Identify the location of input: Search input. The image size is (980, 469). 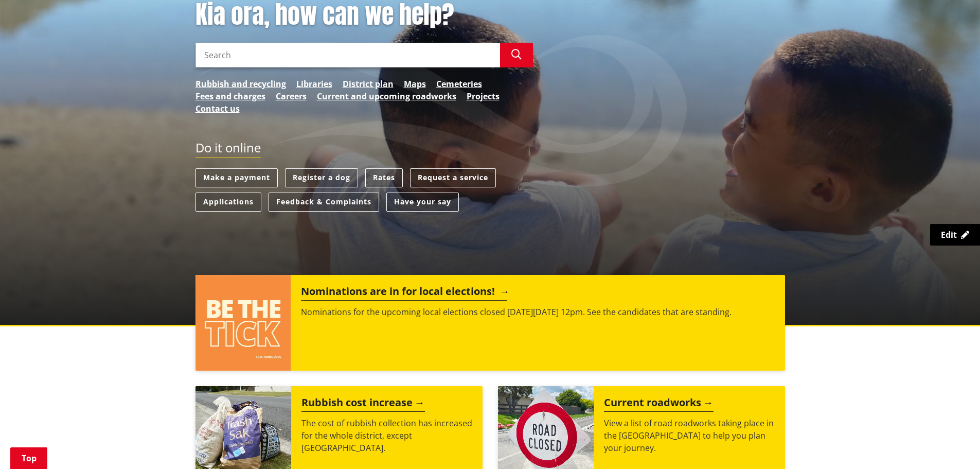
(348, 55).